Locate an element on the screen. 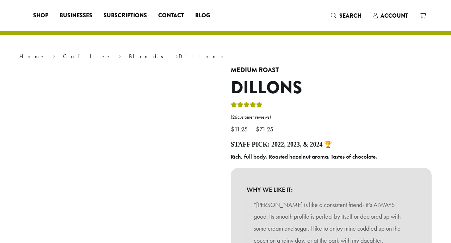 Image resolution: width=451 pixels, height=243 pixels. a: (26customer reviews) is located at coordinates (331, 117).